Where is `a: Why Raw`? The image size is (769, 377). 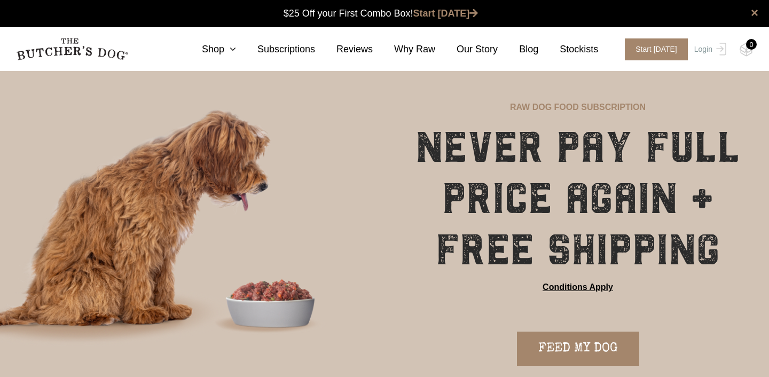 a: Why Raw is located at coordinates (404, 49).